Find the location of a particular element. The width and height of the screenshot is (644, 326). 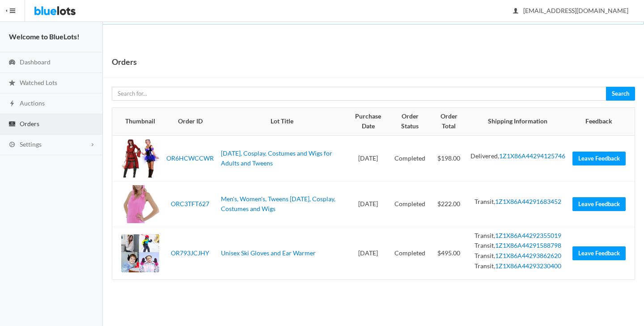

a: 1Z1X86A44292355019 is located at coordinates (528, 235).